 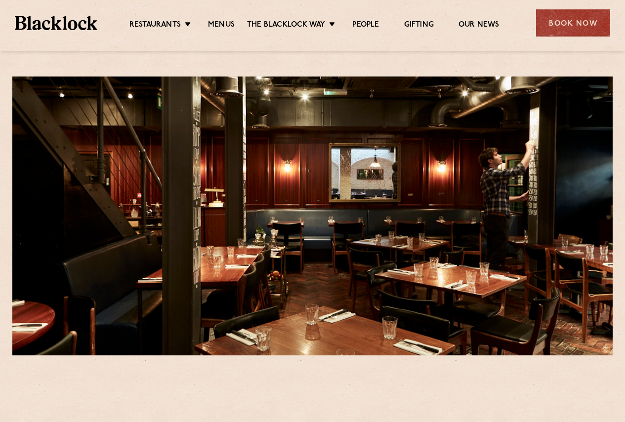 I want to click on a: The Blacklock Way, so click(x=286, y=26).